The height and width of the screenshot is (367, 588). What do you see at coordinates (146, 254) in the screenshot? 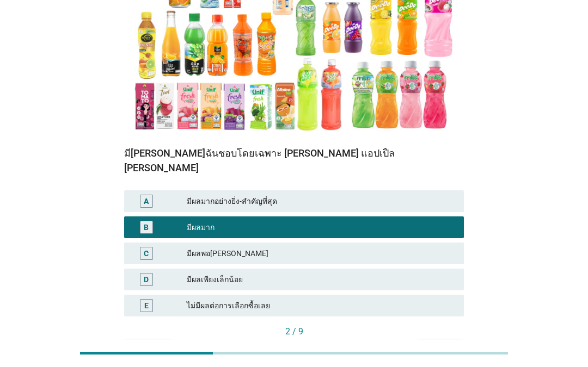
I see `div: C` at bounding box center [146, 254].